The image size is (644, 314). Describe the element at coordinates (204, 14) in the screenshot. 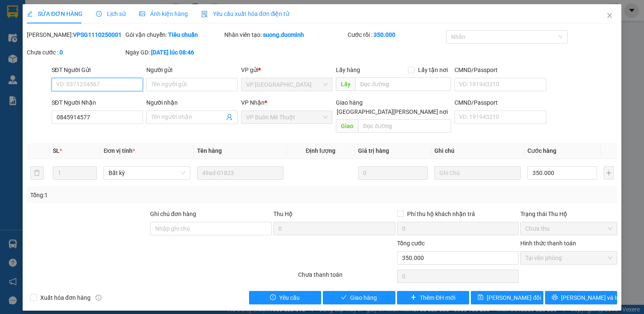

I see `img: icon` at that location.